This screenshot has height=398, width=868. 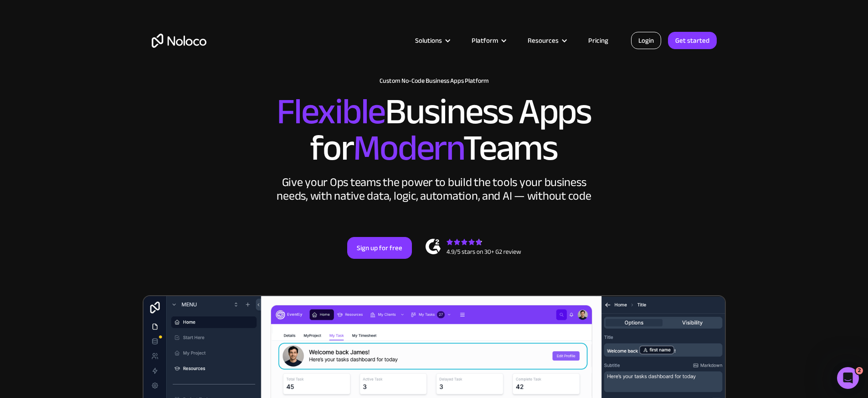 I want to click on a: Pricing, so click(x=598, y=40).